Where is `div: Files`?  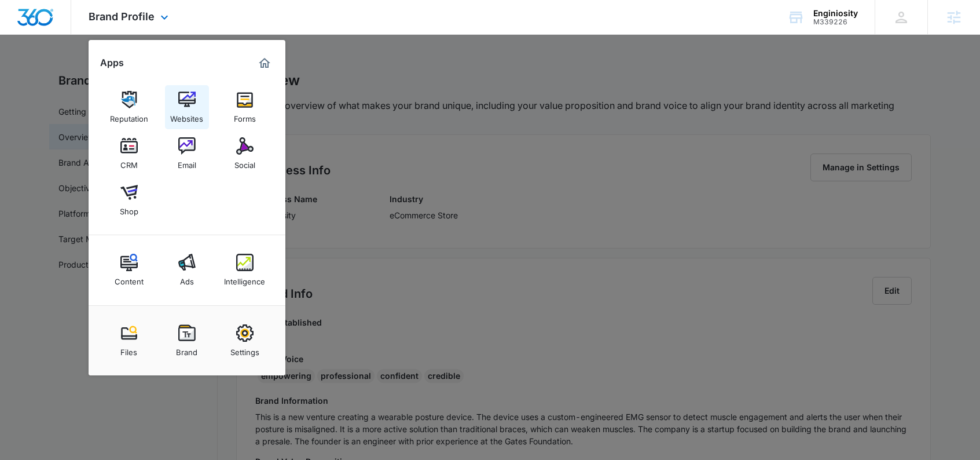
div: Files is located at coordinates (128, 349).